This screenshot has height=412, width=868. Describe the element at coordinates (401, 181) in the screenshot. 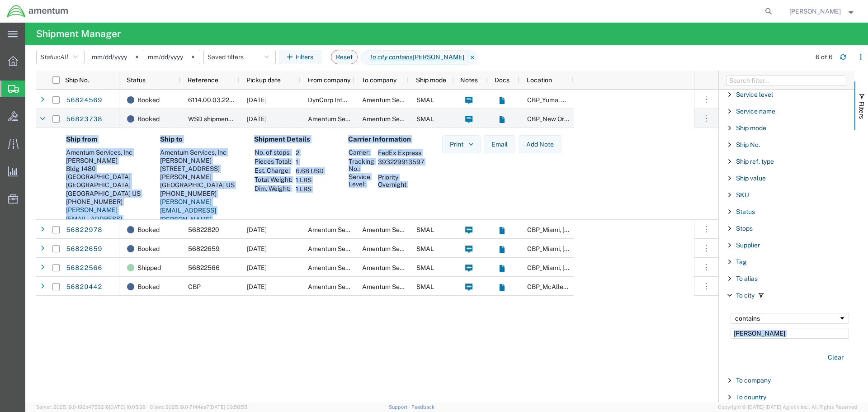

I see `td: Priority Overnight` at that location.